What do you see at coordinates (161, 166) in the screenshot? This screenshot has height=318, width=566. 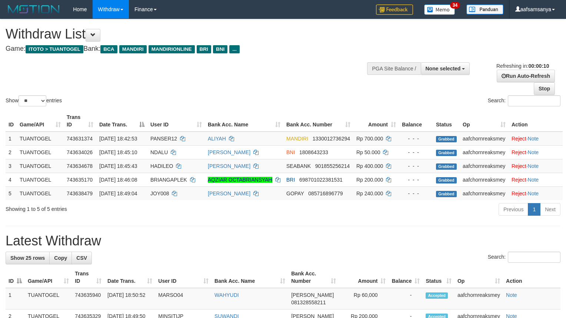 I see `span: HADILEO` at bounding box center [161, 166].